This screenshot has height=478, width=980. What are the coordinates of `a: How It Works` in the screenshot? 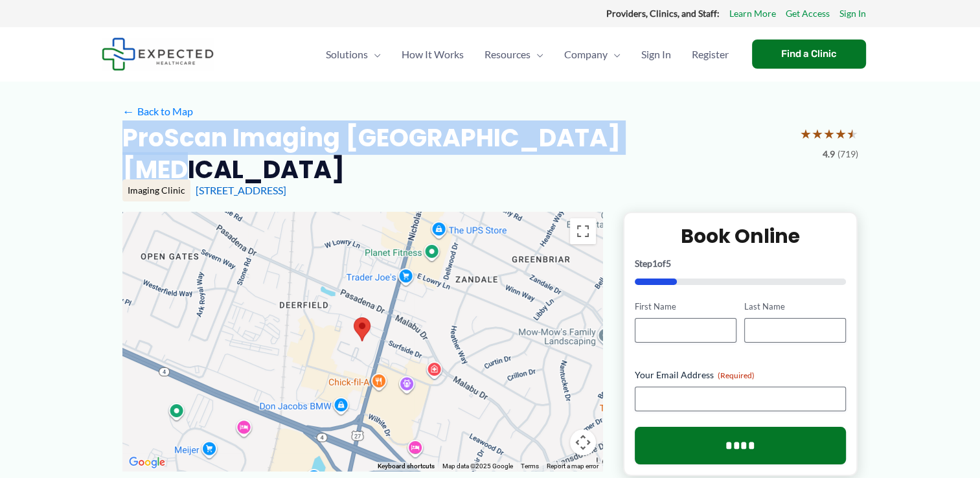 It's located at (433, 55).